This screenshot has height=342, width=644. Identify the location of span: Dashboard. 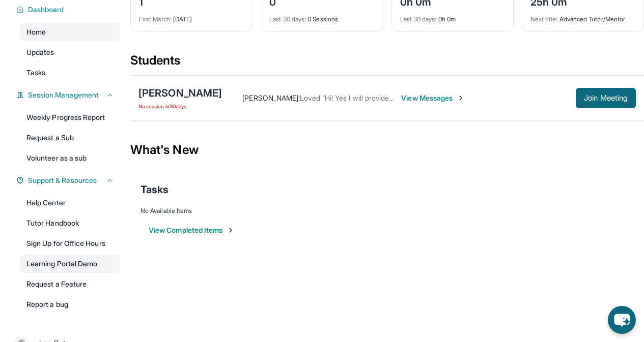
(46, 9).